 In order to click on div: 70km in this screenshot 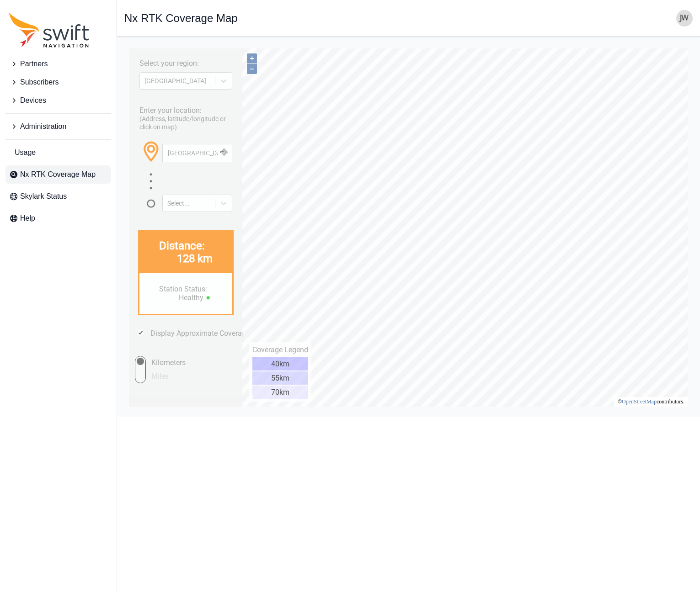, I will do `click(156, 348)`.